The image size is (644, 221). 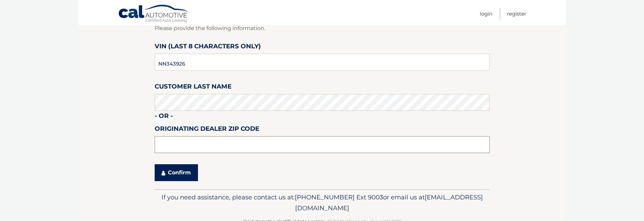 I want to click on label: - or -, so click(x=164, y=117).